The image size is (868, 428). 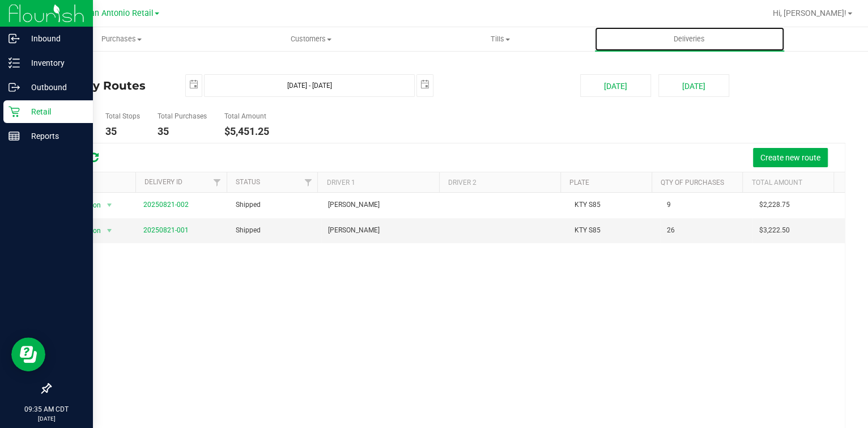 I want to click on th: Driver 1, so click(x=378, y=182).